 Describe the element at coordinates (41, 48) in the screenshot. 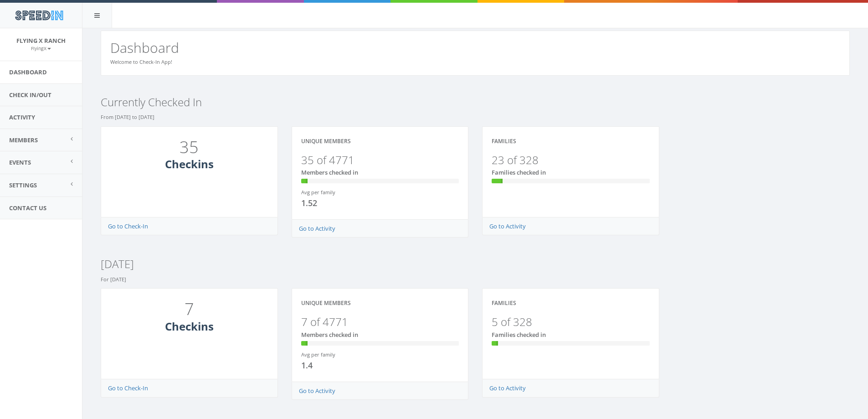

I see `a: FlyingX` at that location.